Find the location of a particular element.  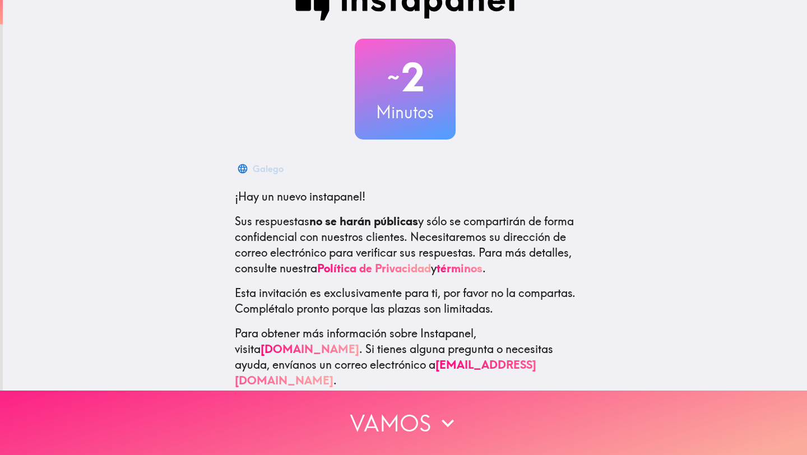

h3: Minutos is located at coordinates (405, 112).